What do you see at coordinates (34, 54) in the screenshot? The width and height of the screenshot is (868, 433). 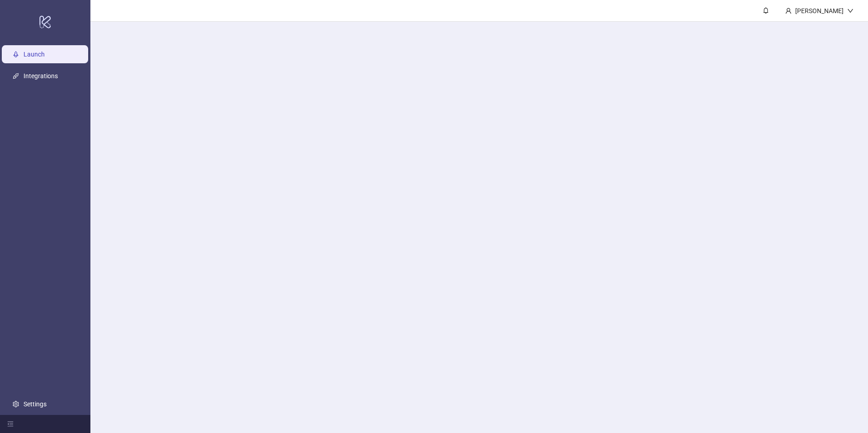 I see `a: Launch` at bounding box center [34, 54].